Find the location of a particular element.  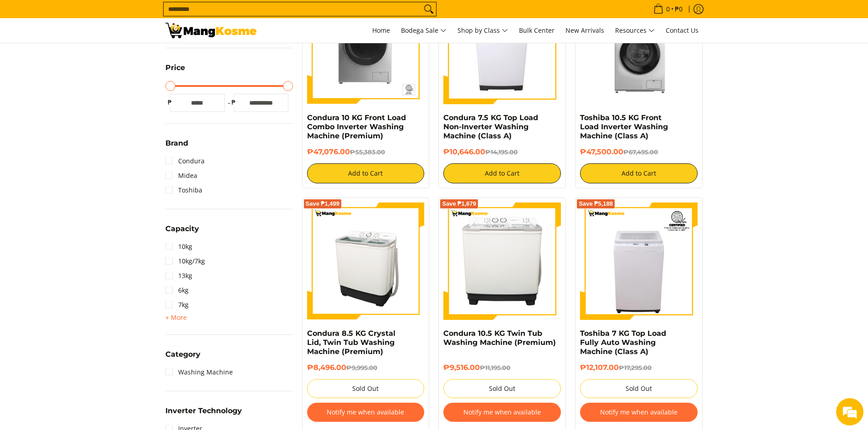

a: Condura 8.5 KG Crystal Lid, Twin Tub Washing Machine (Premium) is located at coordinates (351, 342).